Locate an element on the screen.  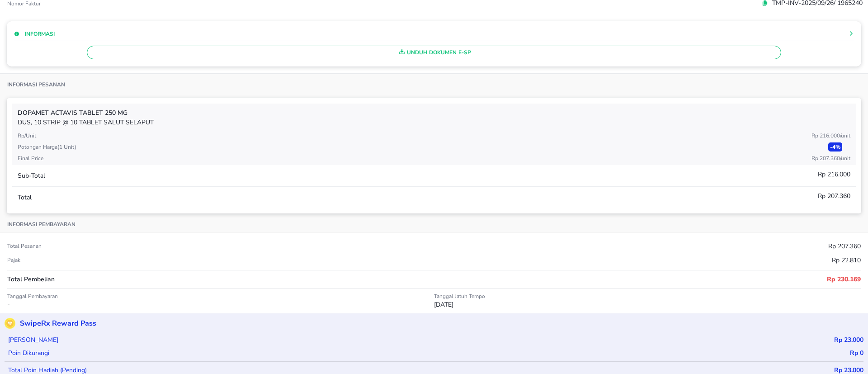
p: - 4 % is located at coordinates (835, 147).